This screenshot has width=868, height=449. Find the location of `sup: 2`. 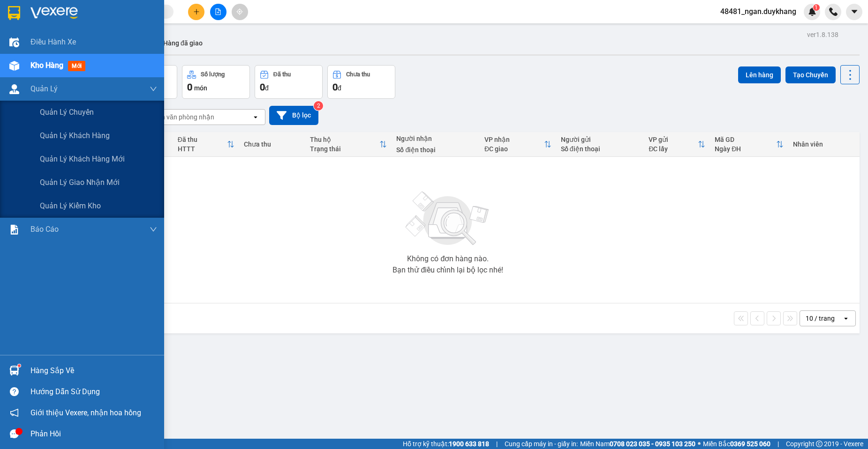

sup: 2 is located at coordinates (319, 105).